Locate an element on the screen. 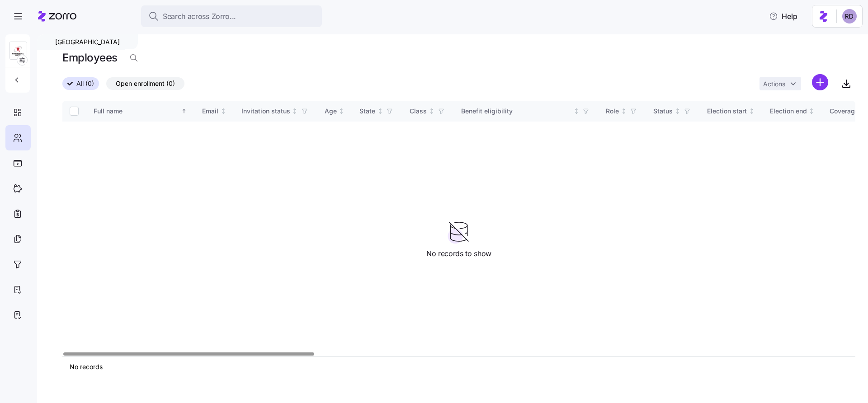 Image resolution: width=868 pixels, height=403 pixels. svg: add icon is located at coordinates (820, 82).